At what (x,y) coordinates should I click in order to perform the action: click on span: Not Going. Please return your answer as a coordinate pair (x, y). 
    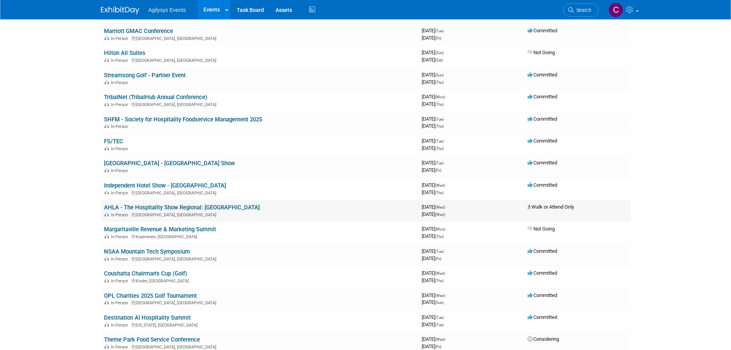
    Looking at the image, I should click on (541, 52).